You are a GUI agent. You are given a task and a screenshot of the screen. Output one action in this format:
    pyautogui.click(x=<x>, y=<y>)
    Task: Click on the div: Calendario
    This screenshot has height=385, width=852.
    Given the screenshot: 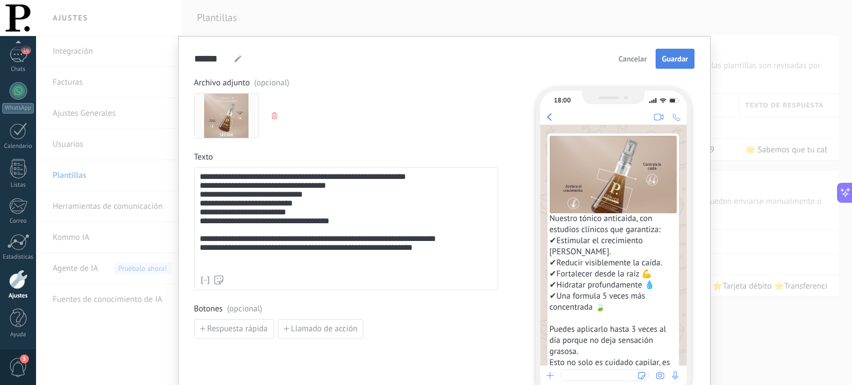 What is the action you would take?
    pyautogui.click(x=18, y=146)
    